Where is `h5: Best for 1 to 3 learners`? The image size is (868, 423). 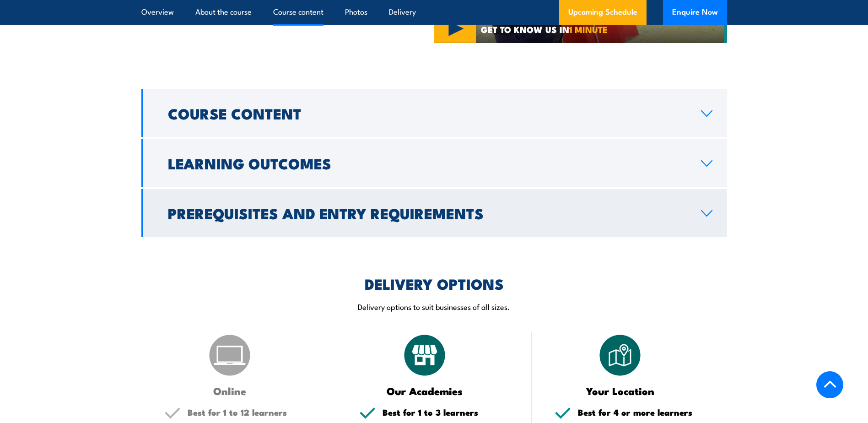 h5: Best for 1 to 3 learners is located at coordinates (446, 412).